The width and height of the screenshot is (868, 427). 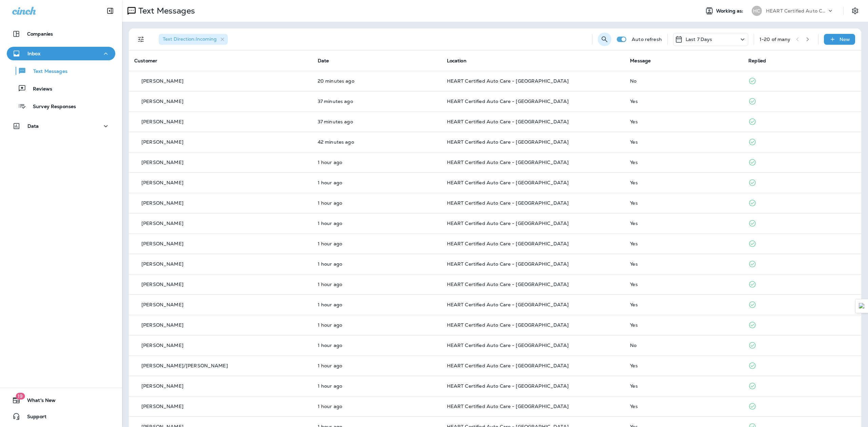 What do you see at coordinates (376, 243) in the screenshot?
I see `p: Sep 2, 2025 09:29 AM` at bounding box center [376, 243].